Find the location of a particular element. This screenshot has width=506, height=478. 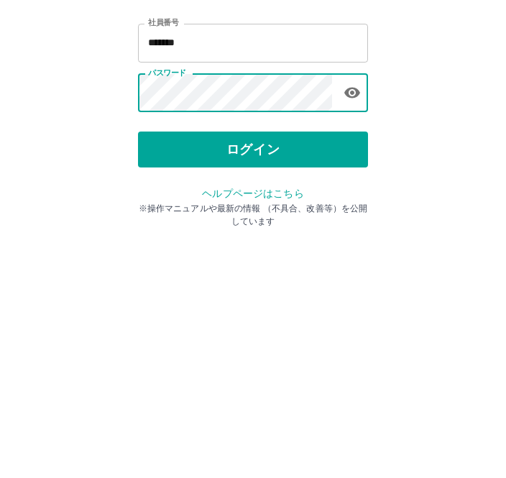

h2: ログイン is located at coordinates (253, 104).